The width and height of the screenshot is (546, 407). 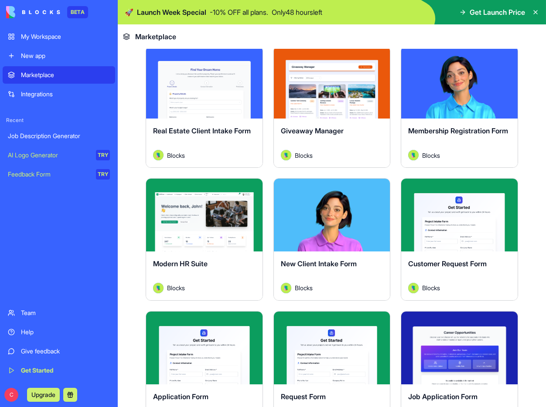 I want to click on a: Get Started, so click(x=59, y=371).